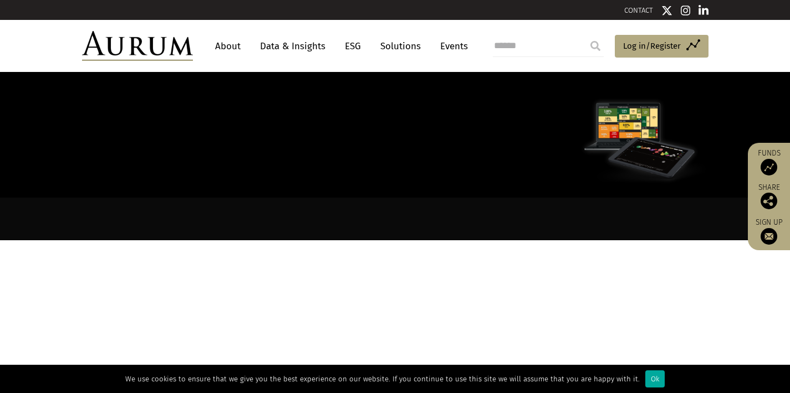 The image size is (790, 393). Describe the element at coordinates (769, 197) in the screenshot. I see `div: Share` at that location.